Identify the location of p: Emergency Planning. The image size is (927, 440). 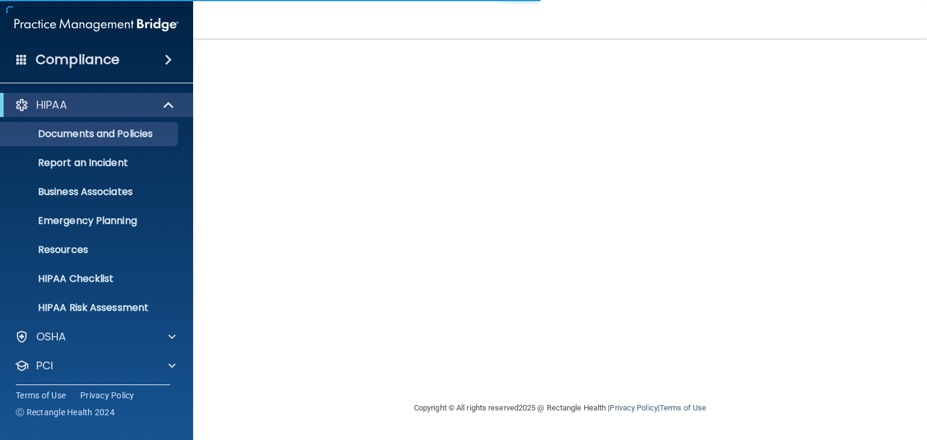
(90, 221).